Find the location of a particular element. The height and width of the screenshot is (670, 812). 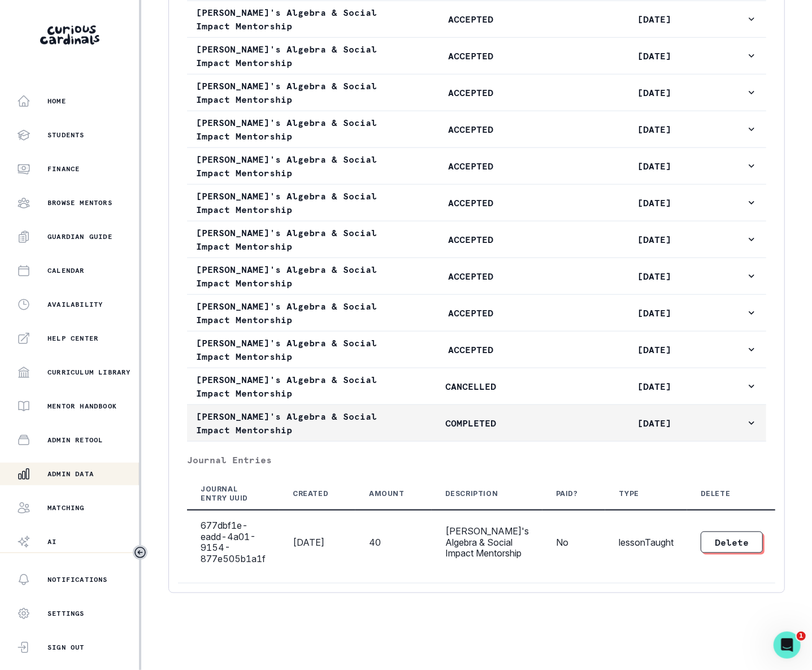

p: Mentor Handbook is located at coordinates (82, 406).